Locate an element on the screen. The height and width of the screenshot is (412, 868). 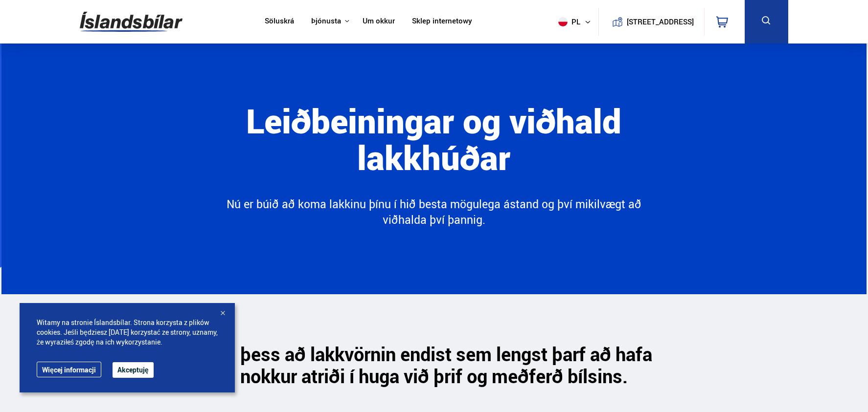
a: Więcej informacji is located at coordinates (69, 370).